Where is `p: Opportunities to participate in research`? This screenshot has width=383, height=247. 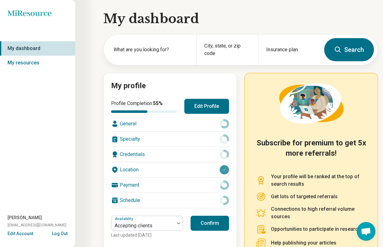 p: Opportunities to participate in research is located at coordinates (316, 230).